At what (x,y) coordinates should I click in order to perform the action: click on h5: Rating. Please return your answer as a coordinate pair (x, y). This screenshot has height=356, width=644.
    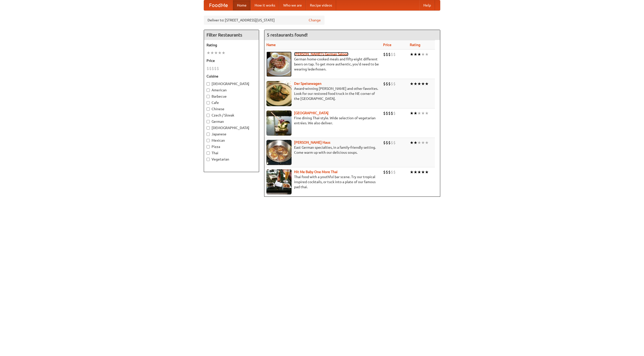
    Looking at the image, I should click on (231, 45).